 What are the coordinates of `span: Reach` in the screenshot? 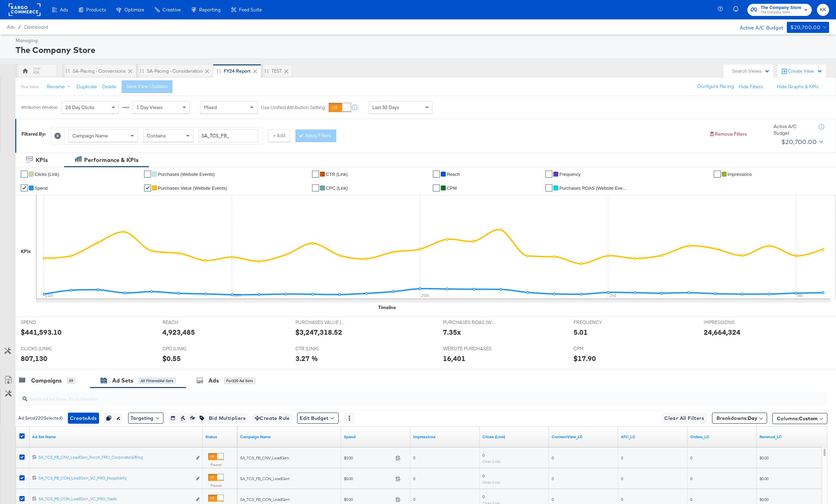 It's located at (453, 174).